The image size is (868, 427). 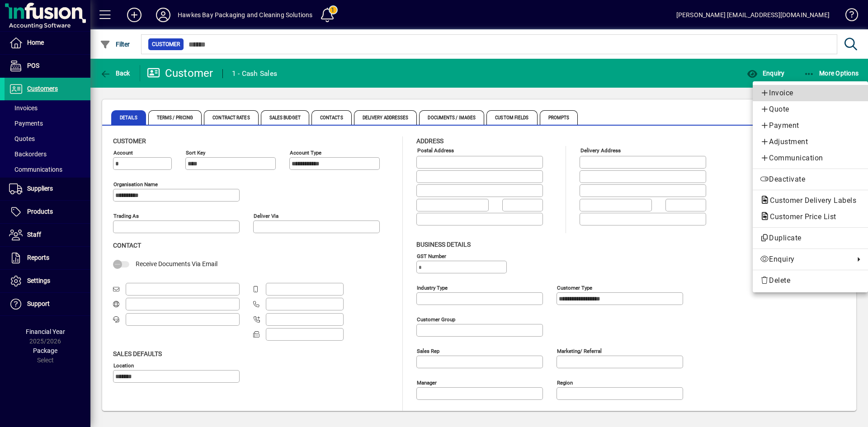 I want to click on span: Delete, so click(x=810, y=281).